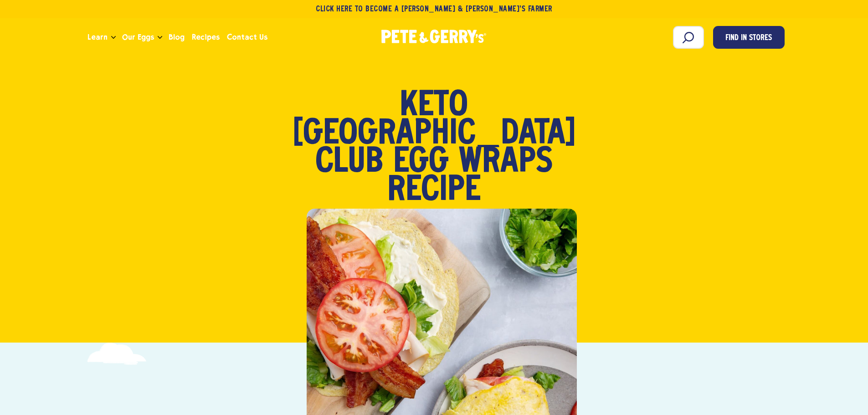 The width and height of the screenshot is (868, 415). I want to click on a: Our Eggs, so click(138, 37).